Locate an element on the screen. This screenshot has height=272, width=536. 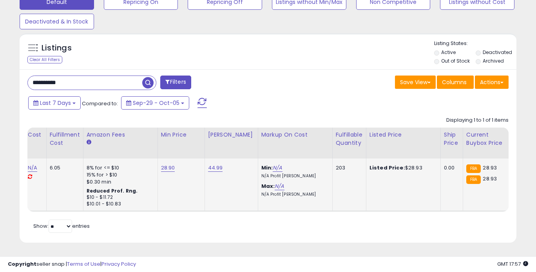
label: Out of Stock is located at coordinates (455, 61).